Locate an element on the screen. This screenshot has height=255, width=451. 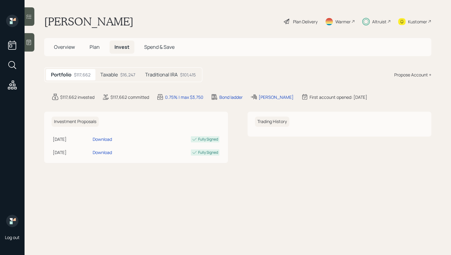
span: Overview is located at coordinates (64, 47).